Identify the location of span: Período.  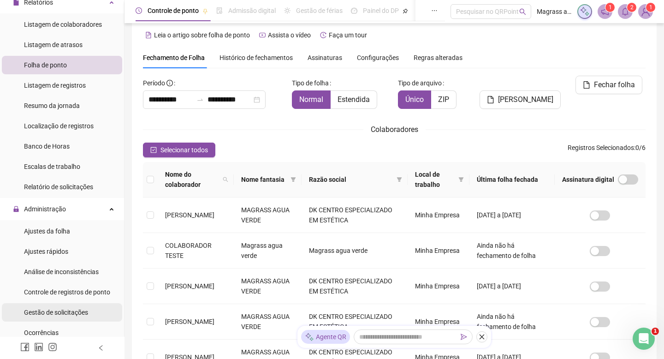
(154, 83).